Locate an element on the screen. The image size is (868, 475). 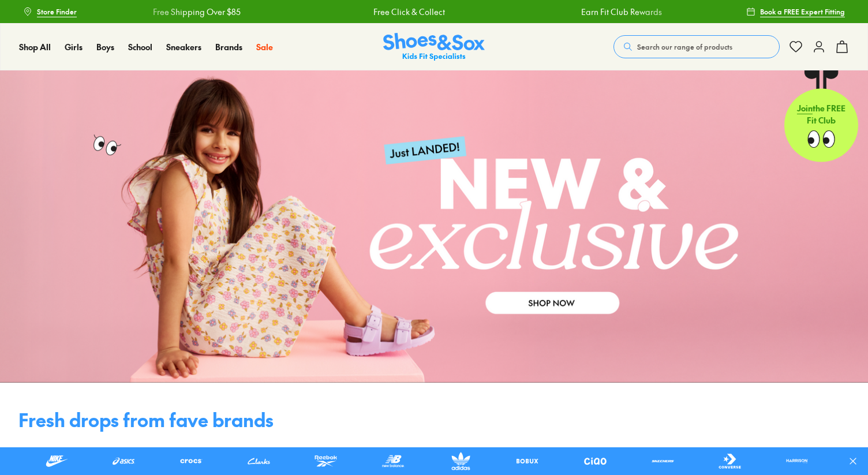
span: School is located at coordinates (140, 47).